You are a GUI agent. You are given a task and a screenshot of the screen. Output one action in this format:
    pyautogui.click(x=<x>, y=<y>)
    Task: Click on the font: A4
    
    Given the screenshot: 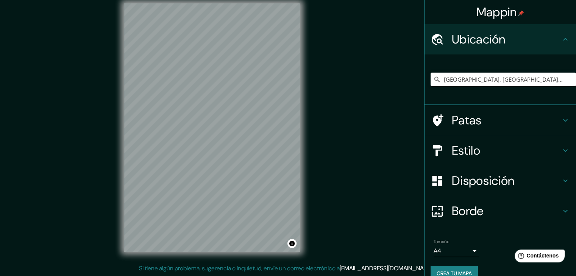 What is the action you would take?
    pyautogui.click(x=437, y=251)
    